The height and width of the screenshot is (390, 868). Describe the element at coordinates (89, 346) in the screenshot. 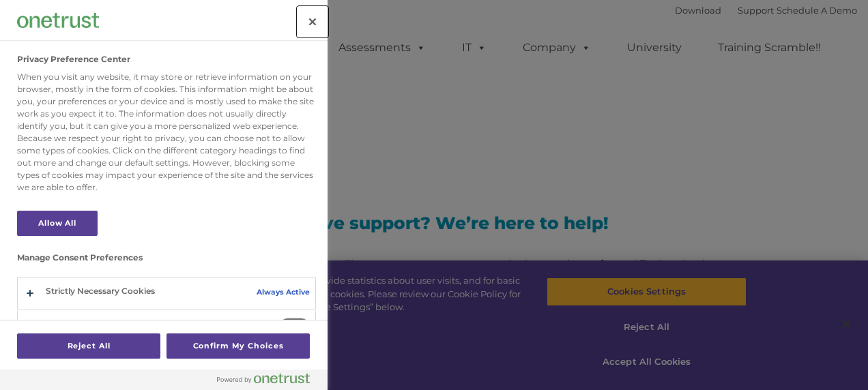

I see `button: Reject All` at that location.